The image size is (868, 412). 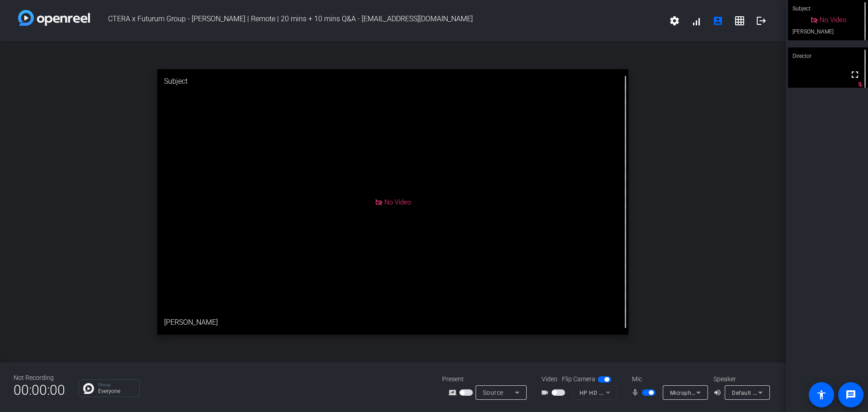 What do you see at coordinates (739, 21) in the screenshot?
I see `mat-icon: grid_on` at bounding box center [739, 21].